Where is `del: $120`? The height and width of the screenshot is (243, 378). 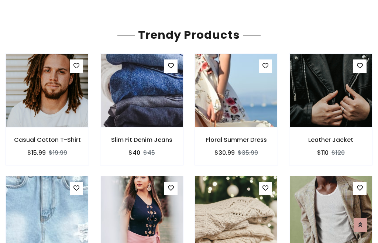
del: $120 is located at coordinates (338, 152).